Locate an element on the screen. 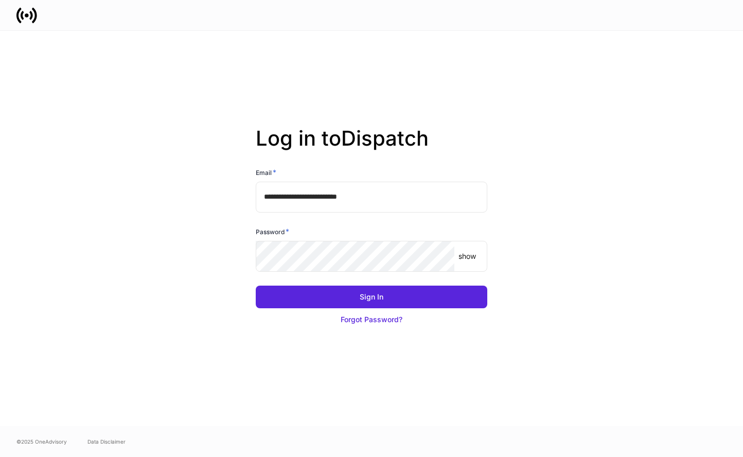 The width and height of the screenshot is (743, 457). h6: Password is located at coordinates (272, 232).